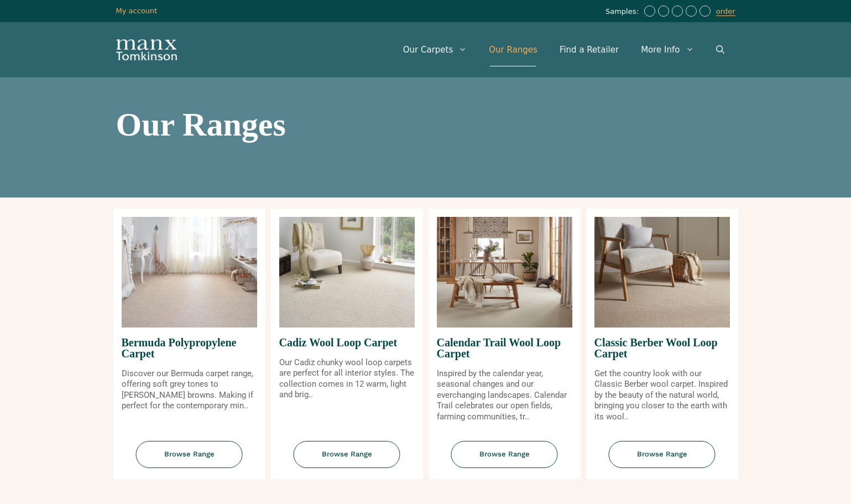 This screenshot has height=504, width=851. Describe the element at coordinates (662, 395) in the screenshot. I see `p: Get the country look with our Classic Berber wool carpet. Inspired by the beauty of the natural w...` at that location.